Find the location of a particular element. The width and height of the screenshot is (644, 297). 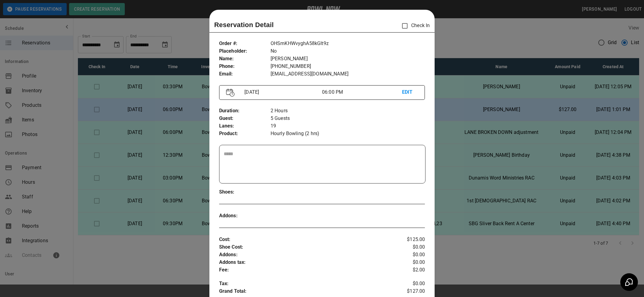

p: Hourly Bowling (2 hrs) is located at coordinates (347, 134).